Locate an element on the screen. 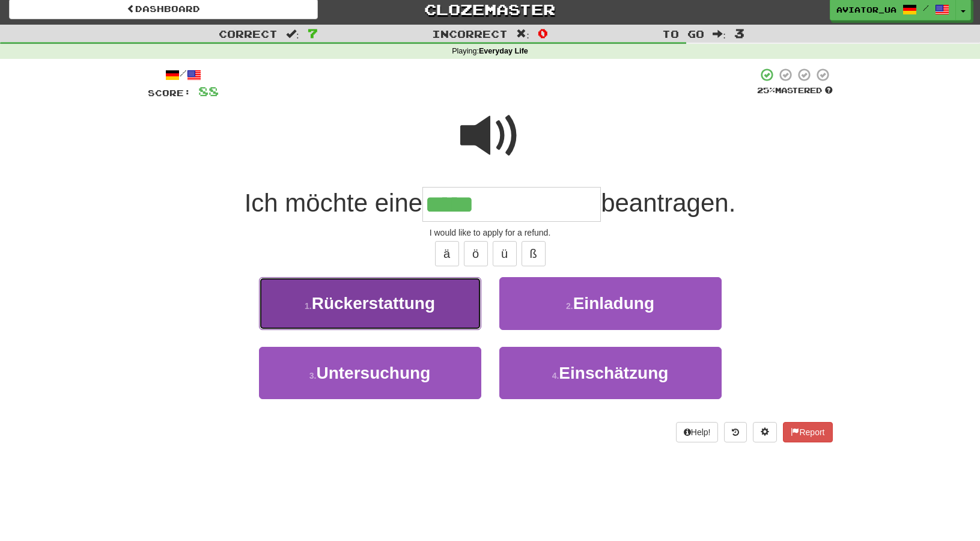 Image resolution: width=980 pixels, height=541 pixels. span: Untersuchung is located at coordinates (373, 373).